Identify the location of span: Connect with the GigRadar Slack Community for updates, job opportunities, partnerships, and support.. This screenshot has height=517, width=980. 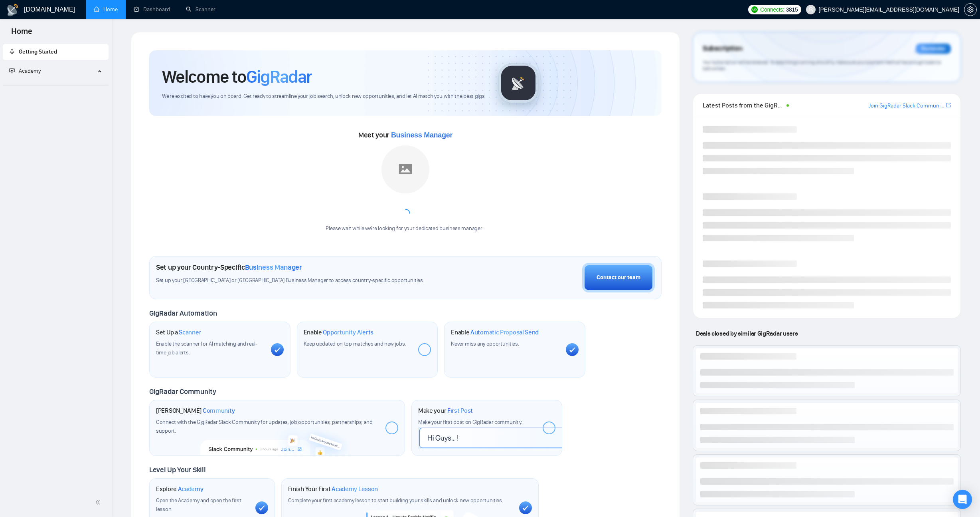
(264, 426).